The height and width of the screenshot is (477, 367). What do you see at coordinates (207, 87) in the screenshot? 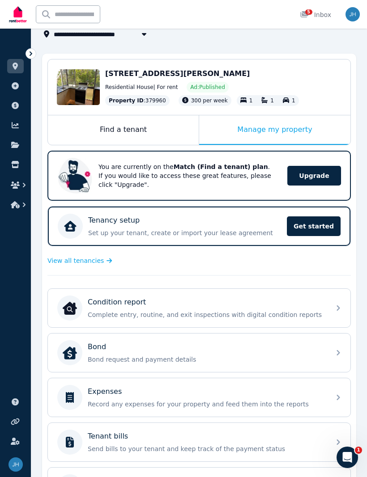
I see `span: Ad: Published` at bounding box center [207, 87].